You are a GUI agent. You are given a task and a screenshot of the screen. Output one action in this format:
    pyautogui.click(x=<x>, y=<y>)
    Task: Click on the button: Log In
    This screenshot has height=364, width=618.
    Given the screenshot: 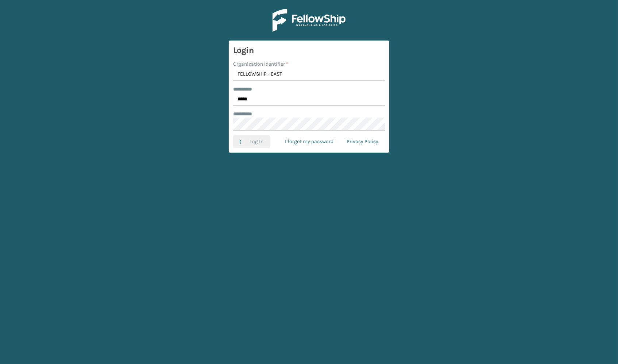 What is the action you would take?
    pyautogui.click(x=251, y=142)
    